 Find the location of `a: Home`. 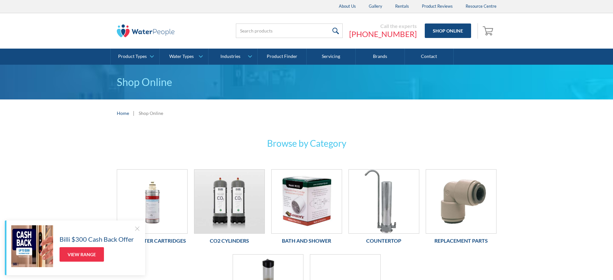

a: Home is located at coordinates (123, 113).